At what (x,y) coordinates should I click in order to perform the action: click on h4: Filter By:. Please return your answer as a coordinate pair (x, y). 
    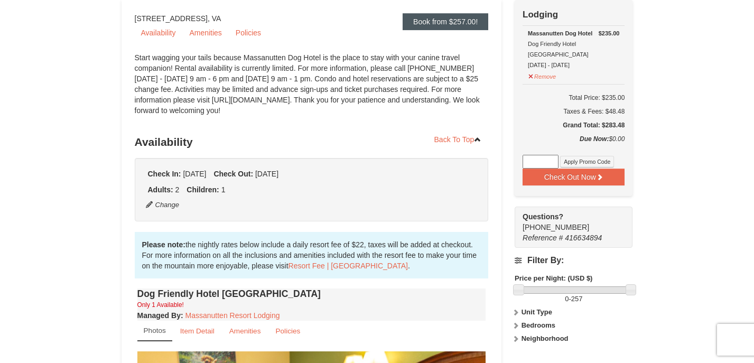
    Looking at the image, I should click on (573, 261).